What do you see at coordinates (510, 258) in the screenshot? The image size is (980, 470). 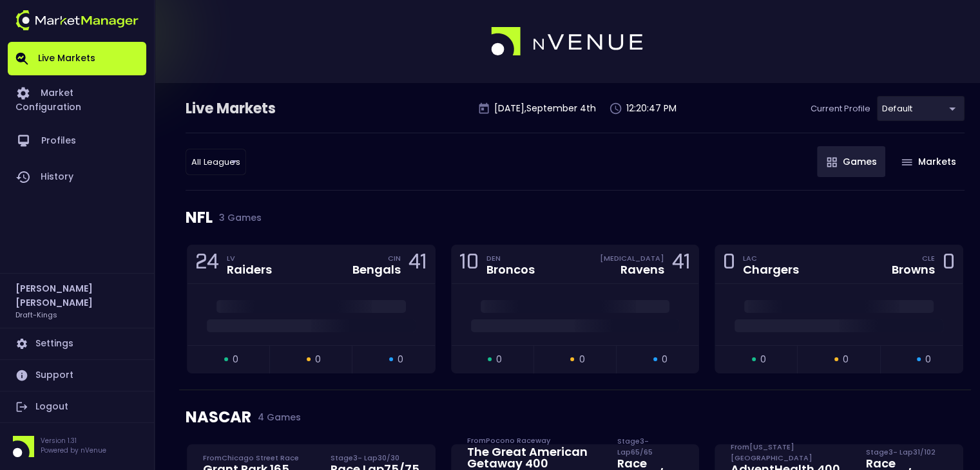 I see `div: DEN` at bounding box center [510, 258].